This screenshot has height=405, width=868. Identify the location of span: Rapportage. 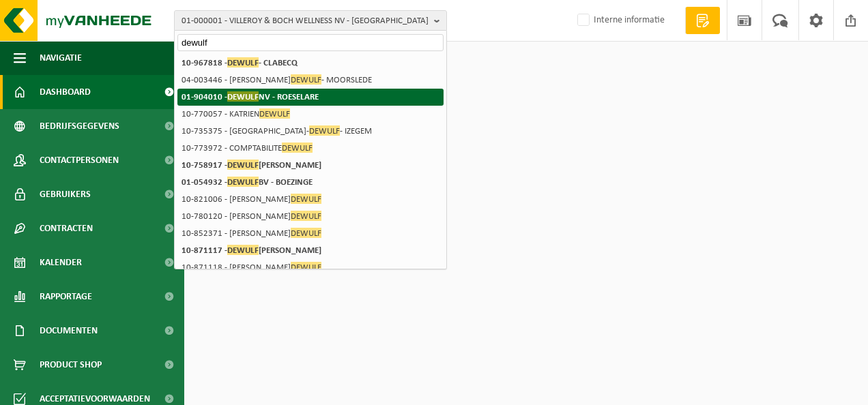
(65, 297).